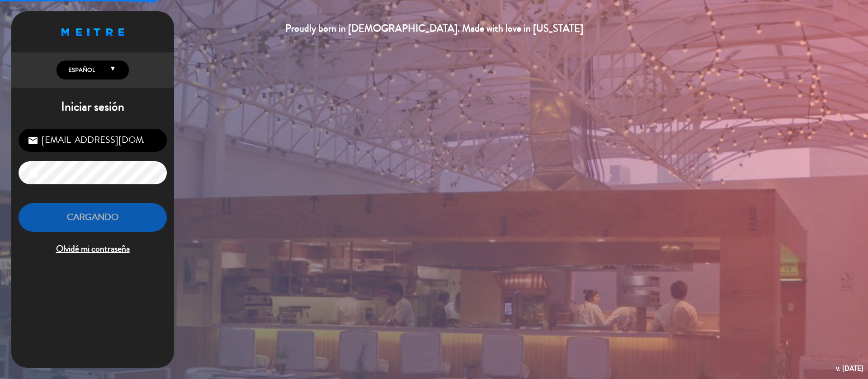 Image resolution: width=868 pixels, height=379 pixels. I want to click on span: Español, so click(80, 70).